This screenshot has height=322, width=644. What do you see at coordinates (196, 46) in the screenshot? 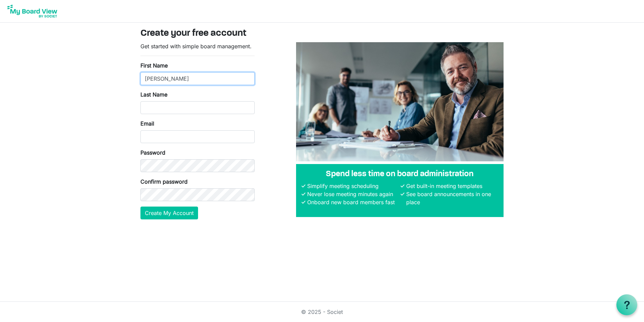
I see `span: Get started with simple board management.` at bounding box center [196, 46].